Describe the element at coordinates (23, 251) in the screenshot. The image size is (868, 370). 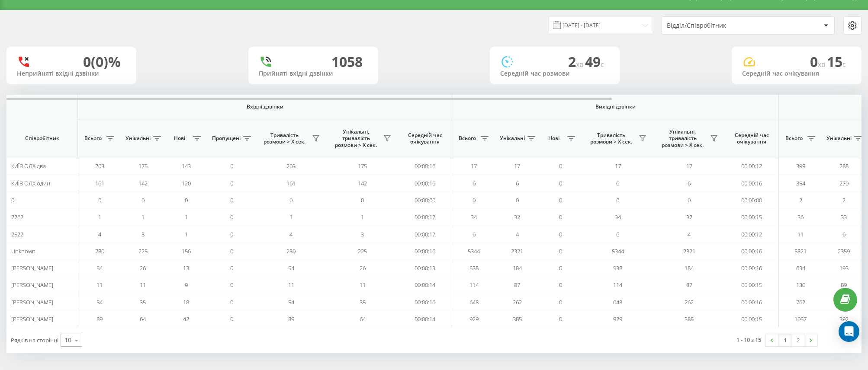
I see `span: Unknown` at that location.